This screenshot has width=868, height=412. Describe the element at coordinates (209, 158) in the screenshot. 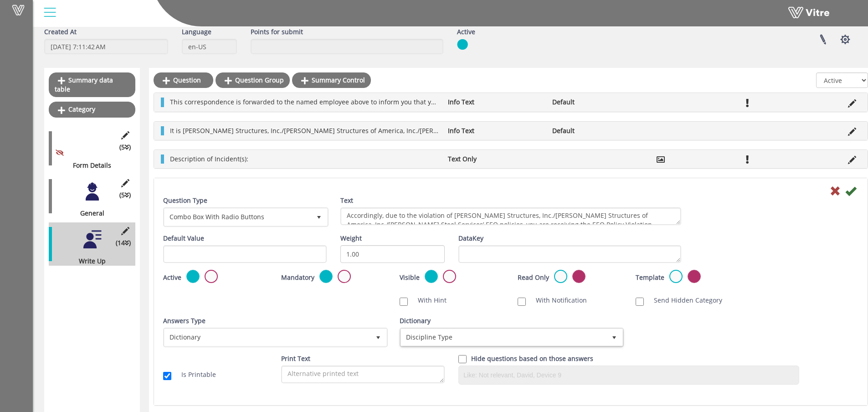

I see `span: Description of Incident(s):` at that location.